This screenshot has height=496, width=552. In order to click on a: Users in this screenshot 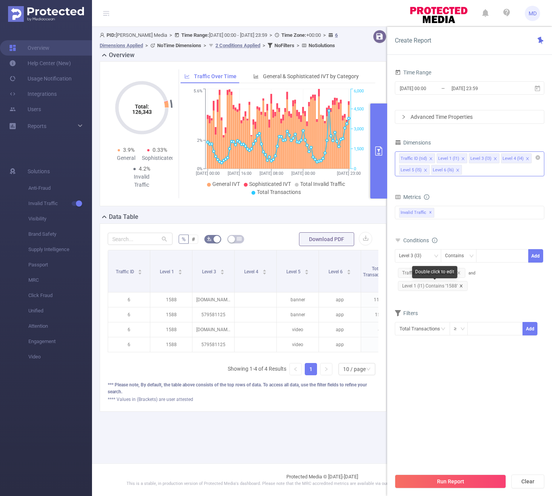, I will do `click(25, 109)`.